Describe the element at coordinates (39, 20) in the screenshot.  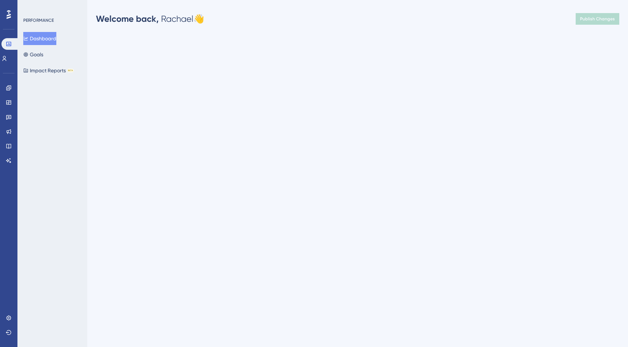
I see `div: PERFORMANCE` at that location.